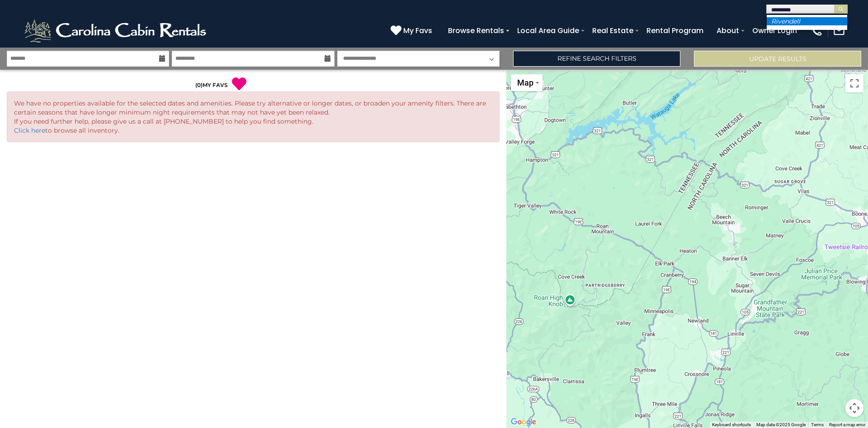 The width and height of the screenshot is (868, 428). What do you see at coordinates (212, 84) in the screenshot?
I see `a: (0)MY FAVS` at bounding box center [212, 84].